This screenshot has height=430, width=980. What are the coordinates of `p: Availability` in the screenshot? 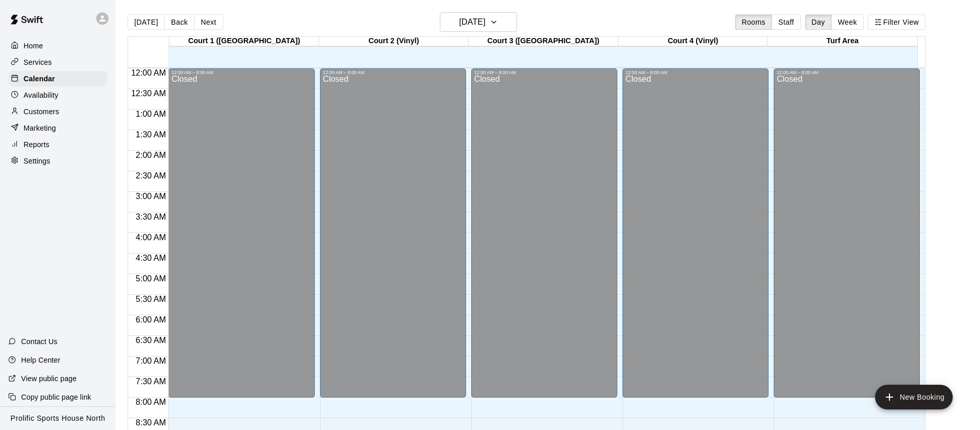 It's located at (41, 95).